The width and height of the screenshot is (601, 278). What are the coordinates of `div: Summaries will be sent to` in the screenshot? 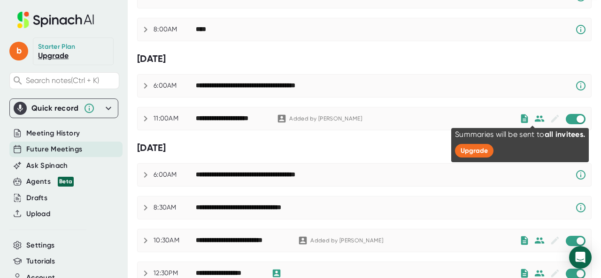 It's located at (520, 135).